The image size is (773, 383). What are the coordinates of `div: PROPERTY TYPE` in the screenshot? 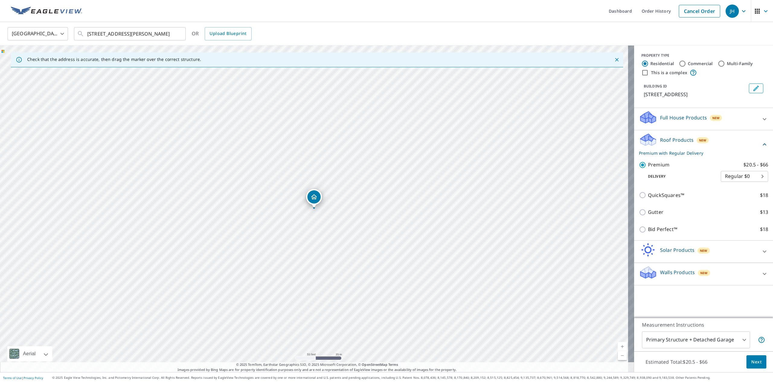 It's located at (703, 56).